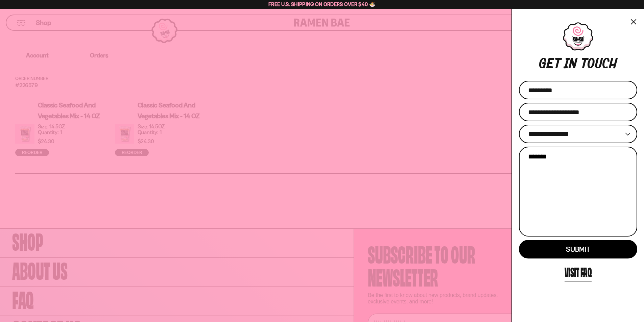 The width and height of the screenshot is (644, 322). What do you see at coordinates (322, 4) in the screenshot?
I see `span: Free U.S. Shipping on Orders over $40 🍜` at bounding box center [322, 4].